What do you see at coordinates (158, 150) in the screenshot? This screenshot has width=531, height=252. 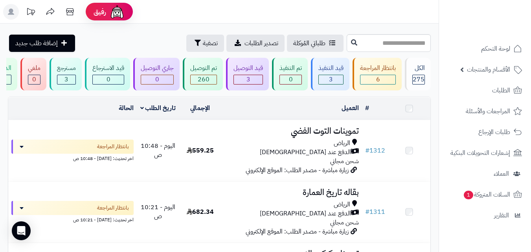 I see `span: اليوم - 10:48 ص` at bounding box center [158, 150].